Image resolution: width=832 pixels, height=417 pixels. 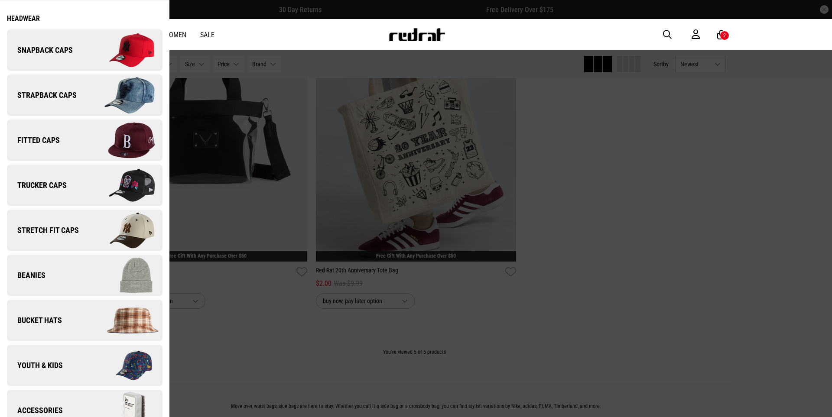 What do you see at coordinates (34, 321) in the screenshot?
I see `span: Bucket Hats` at bounding box center [34, 321].